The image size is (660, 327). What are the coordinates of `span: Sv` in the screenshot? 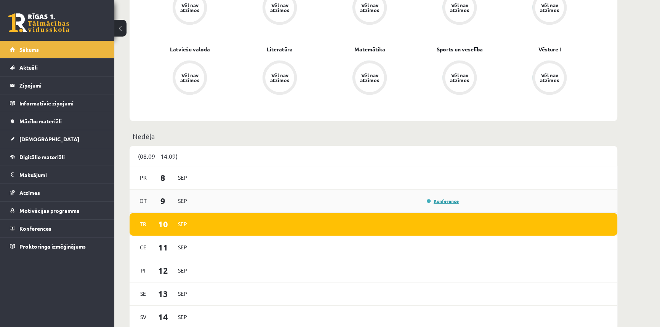 It's located at (143, 317).